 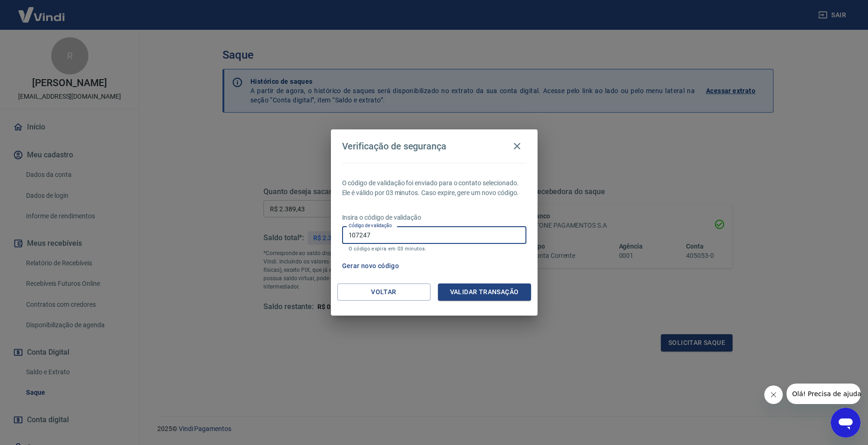 What do you see at coordinates (384, 292) in the screenshot?
I see `button: Voltar` at bounding box center [384, 292].